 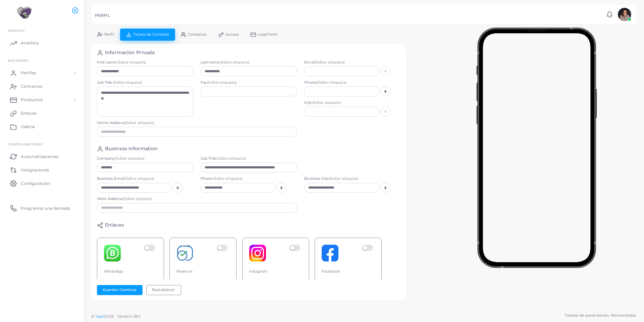 I want to click on span: Analítica, so click(x=29, y=43).